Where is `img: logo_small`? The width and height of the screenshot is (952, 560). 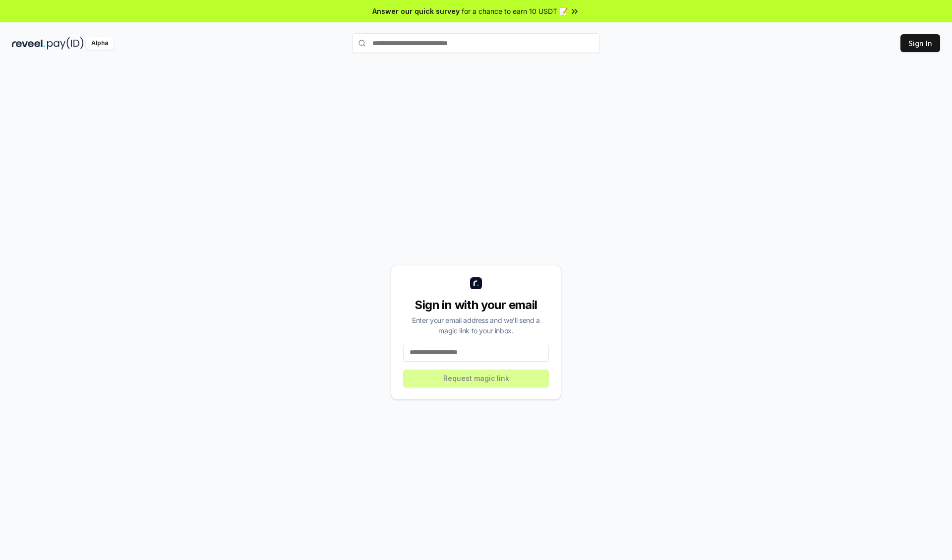
img: logo_small is located at coordinates (476, 283).